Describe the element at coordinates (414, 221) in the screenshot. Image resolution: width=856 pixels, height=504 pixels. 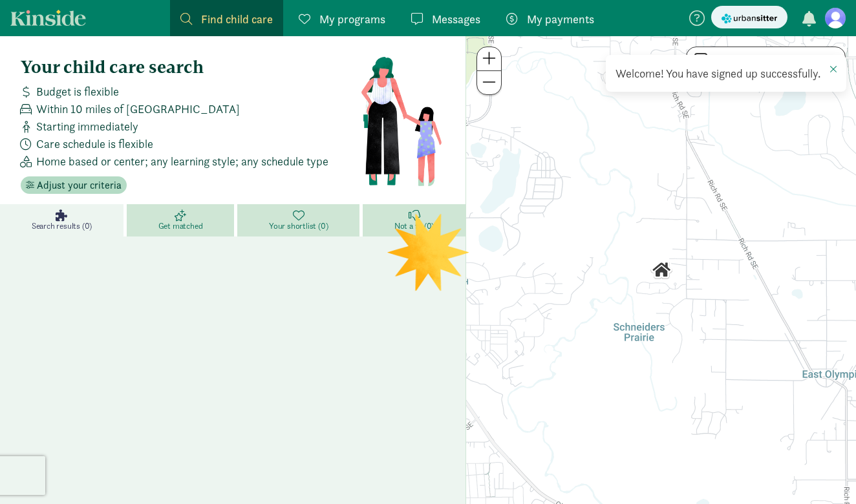
I see `a: Not a fit (0)` at that location.